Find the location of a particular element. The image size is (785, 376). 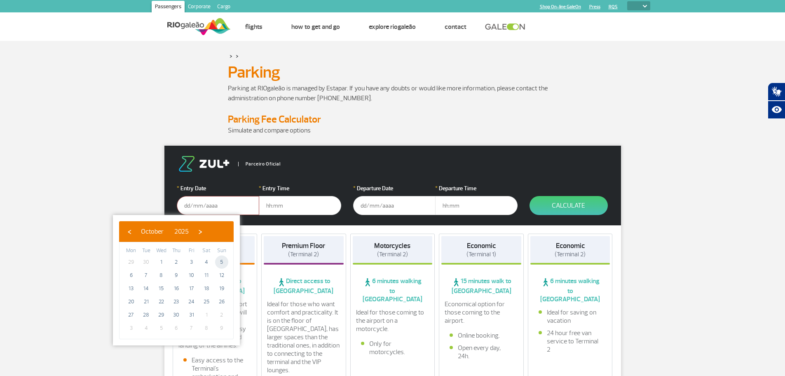

button: Abrir recursos assistivos. is located at coordinates (777, 110).